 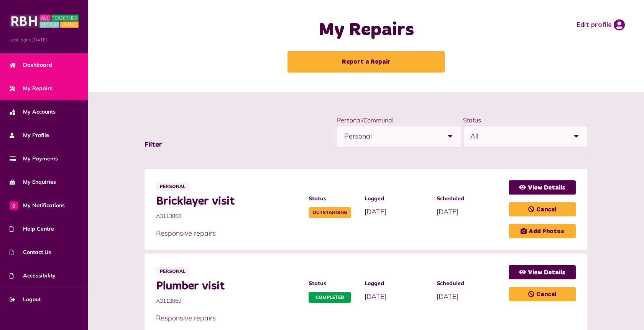 What do you see at coordinates (37, 205) in the screenshot?
I see `span: My Notifications` at bounding box center [37, 205].